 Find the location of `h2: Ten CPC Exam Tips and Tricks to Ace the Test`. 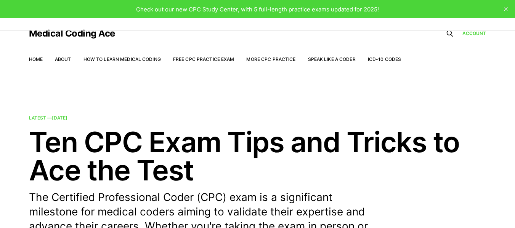

h2: Ten CPC Exam Tips and Tricks to Ace the Test is located at coordinates (258, 156).